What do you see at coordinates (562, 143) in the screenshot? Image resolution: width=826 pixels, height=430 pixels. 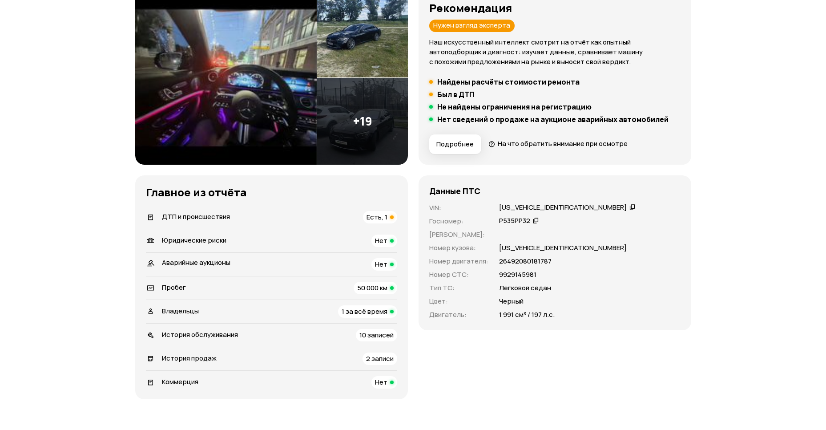 I see `span: На что обратить внимание при осмотре` at bounding box center [562, 143].